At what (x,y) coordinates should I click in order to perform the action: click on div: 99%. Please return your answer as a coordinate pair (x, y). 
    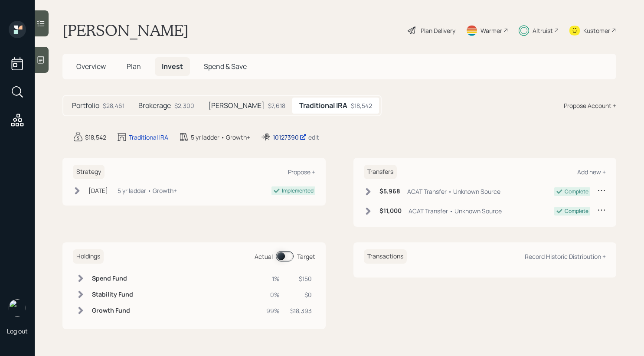
    Looking at the image, I should click on (273, 311).